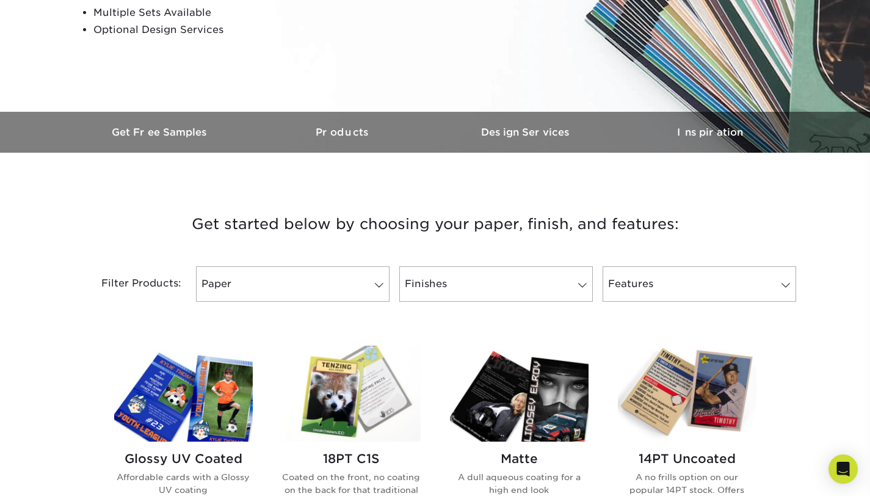  What do you see at coordinates (161, 132) in the screenshot?
I see `h3: Get Free Samples` at bounding box center [161, 132].